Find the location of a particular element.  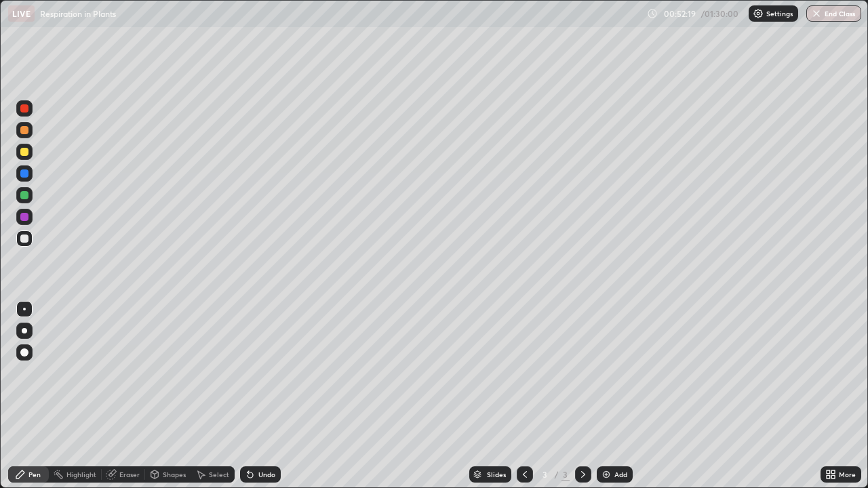

img: end-class-cross is located at coordinates (817, 14).